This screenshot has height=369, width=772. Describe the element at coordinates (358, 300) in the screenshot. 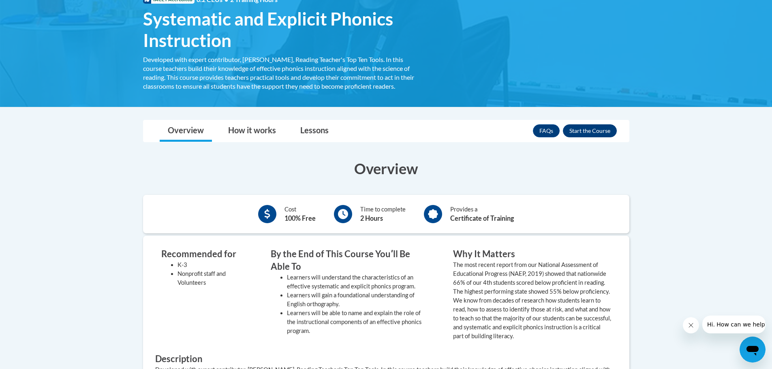

I see `li: Learners will gain a foundational understanding of English orthography.` at that location.